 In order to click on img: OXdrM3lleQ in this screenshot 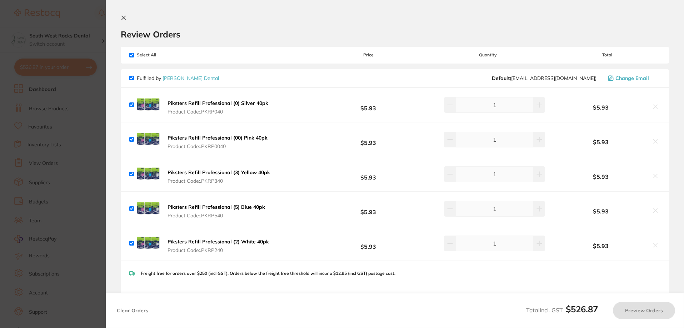, I will do `click(148, 105)`.